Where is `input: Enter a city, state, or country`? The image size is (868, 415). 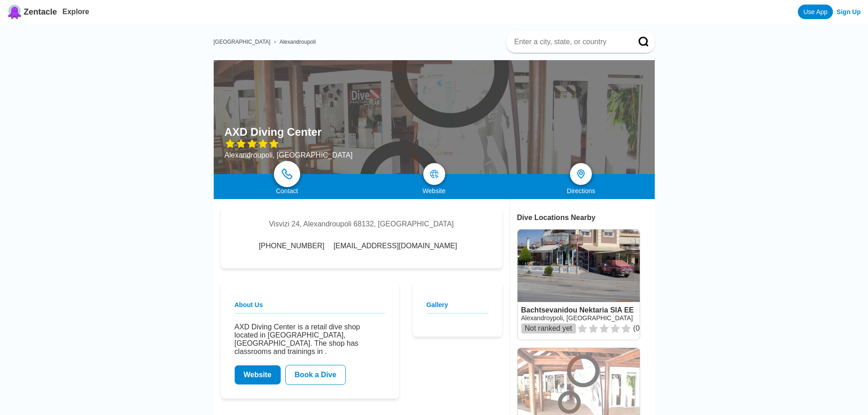 input: Enter a city, state, or country is located at coordinates (570, 42).